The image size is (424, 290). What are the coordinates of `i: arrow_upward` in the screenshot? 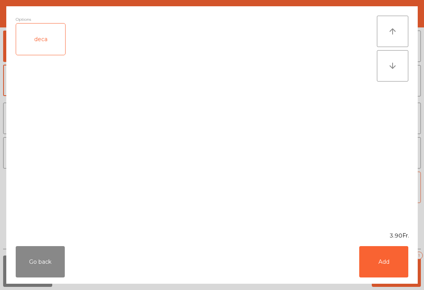 It's located at (392, 31).